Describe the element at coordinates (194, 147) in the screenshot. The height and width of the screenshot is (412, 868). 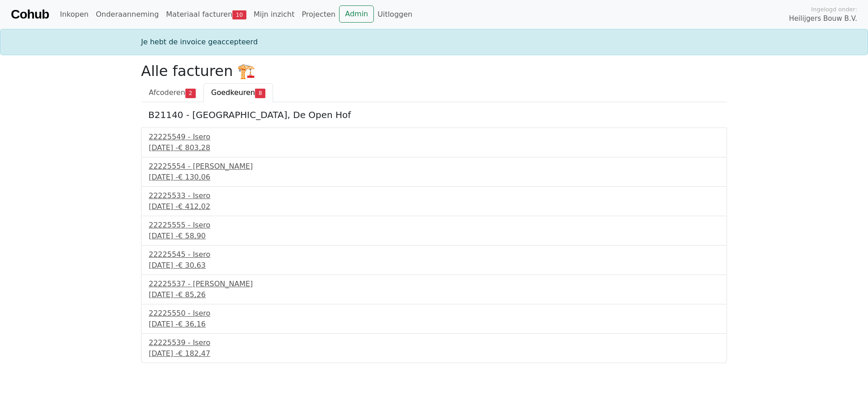
I see `span: € 803,28` at that location.